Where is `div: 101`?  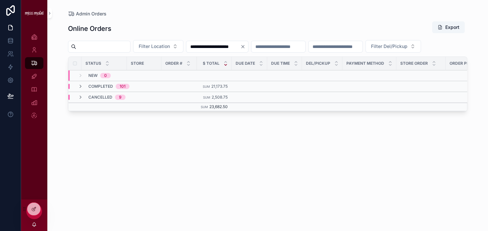 div: 101 is located at coordinates (123, 86).